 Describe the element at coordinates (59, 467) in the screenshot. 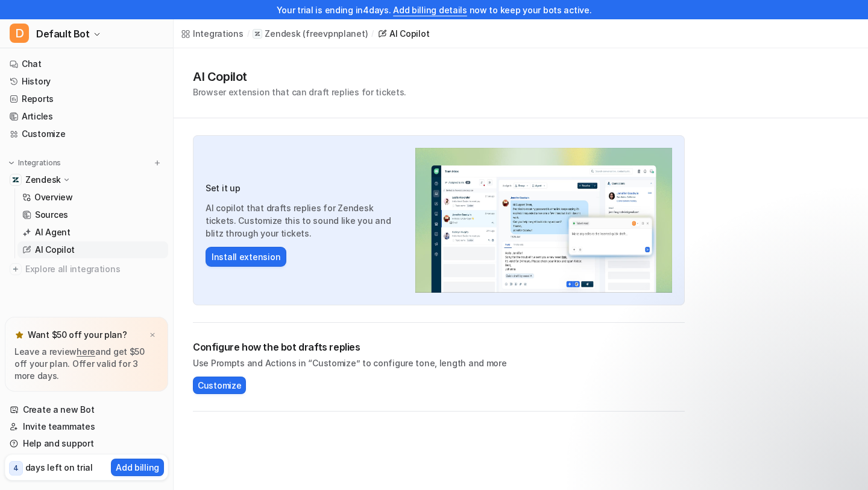

I see `p: days left on trial` at that location.